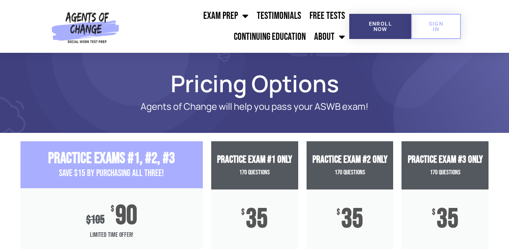  Describe the element at coordinates (279, 16) in the screenshot. I see `a: Testimonials` at that location.